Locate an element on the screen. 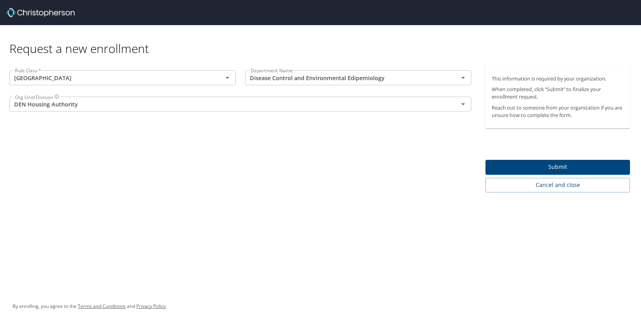  button: Cancel and close is located at coordinates (558, 185).